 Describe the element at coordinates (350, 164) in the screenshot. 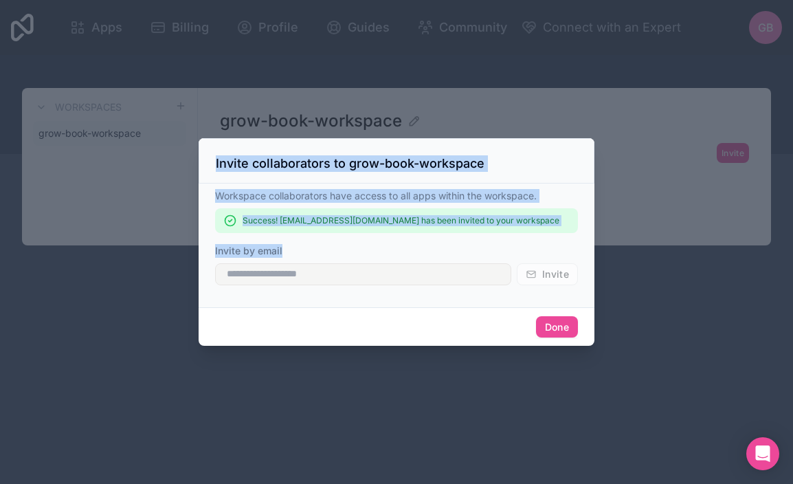

I see `h3: Invite collaborators to grow-book-workspace` at that location.